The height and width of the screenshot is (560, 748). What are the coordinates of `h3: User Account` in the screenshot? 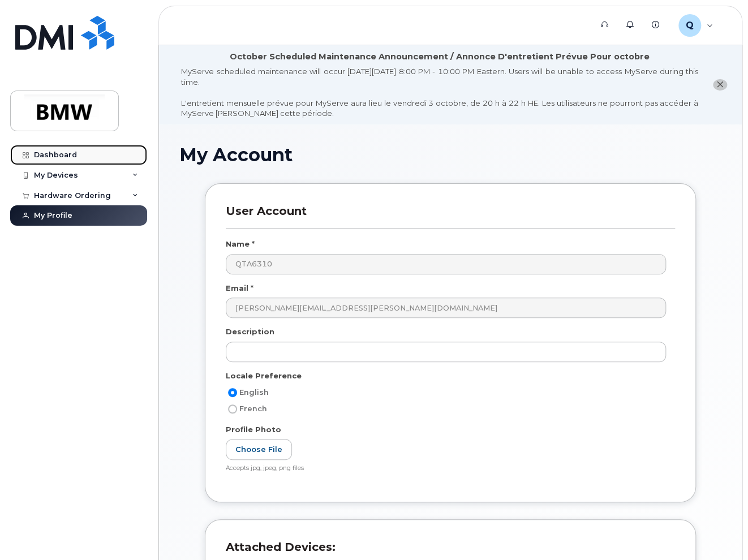 It's located at (450, 216).